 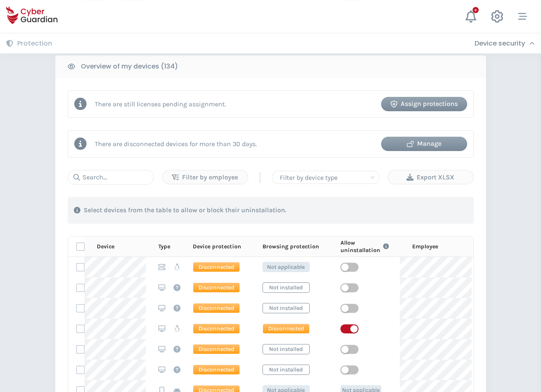 What do you see at coordinates (431, 177) in the screenshot?
I see `div: Export XLSX` at bounding box center [431, 177].